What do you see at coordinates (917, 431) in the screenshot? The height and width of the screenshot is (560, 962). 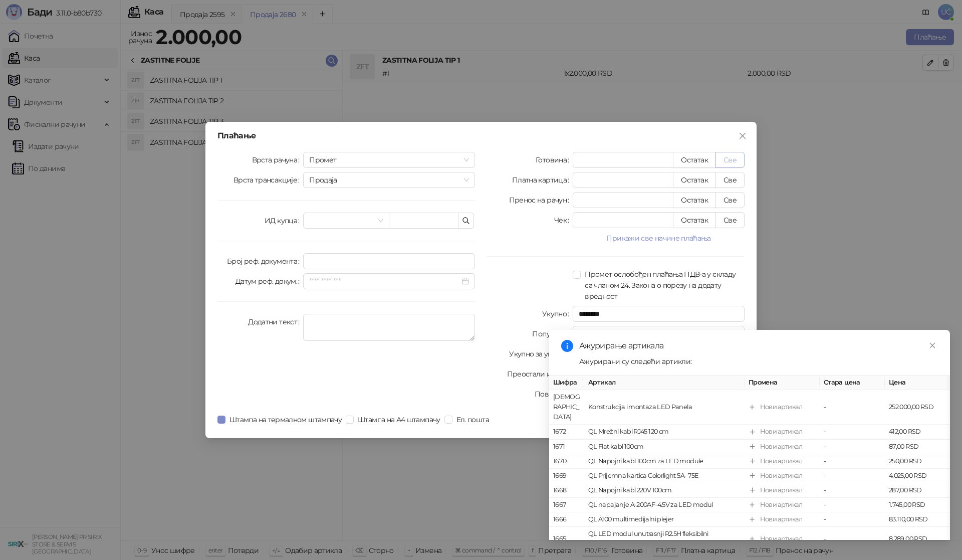 I see `td: 412,00 RSD` at bounding box center [917, 431].